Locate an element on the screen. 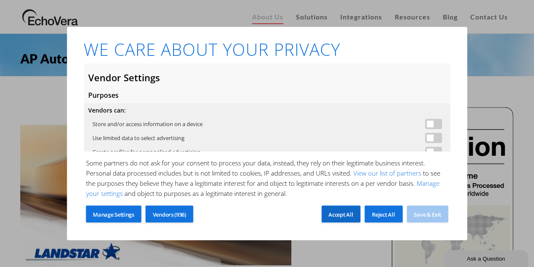  span: Accept All is located at coordinates (341, 214).